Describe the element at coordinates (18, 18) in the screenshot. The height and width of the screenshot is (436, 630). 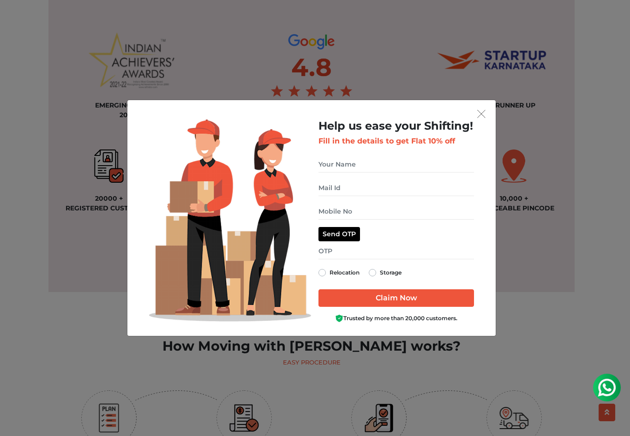
I see `img: whatsapp-icon.svg` at that location.